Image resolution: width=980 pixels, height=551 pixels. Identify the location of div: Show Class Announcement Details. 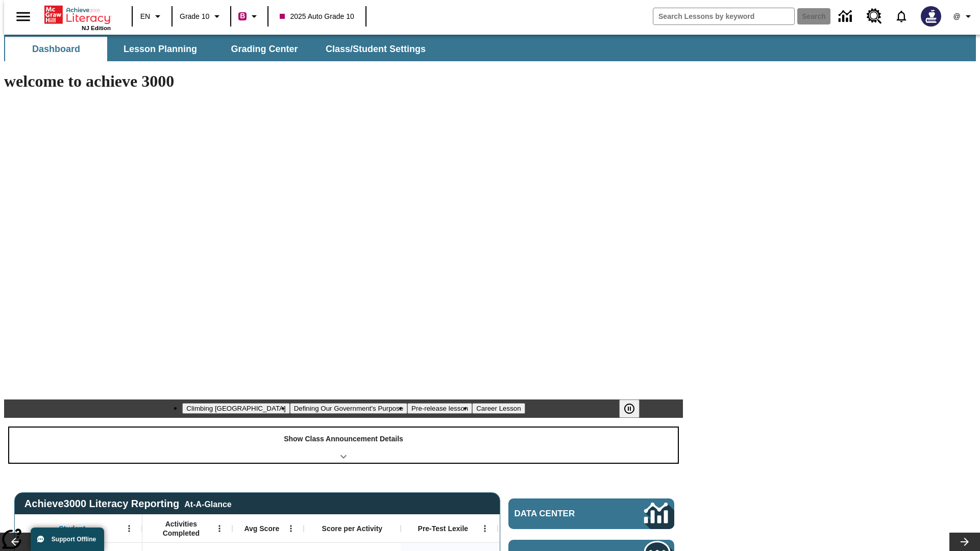
(344, 445).